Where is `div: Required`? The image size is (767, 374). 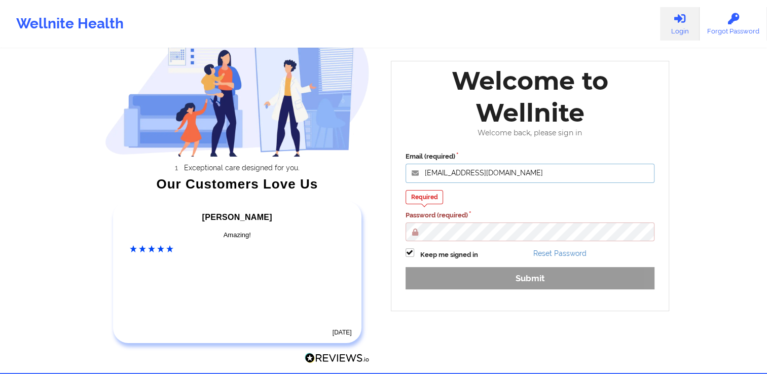 div: Required is located at coordinates (424, 197).